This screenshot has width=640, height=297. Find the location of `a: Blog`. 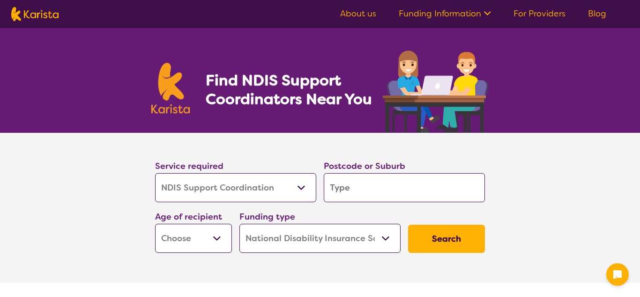

a: Blog is located at coordinates (597, 14).